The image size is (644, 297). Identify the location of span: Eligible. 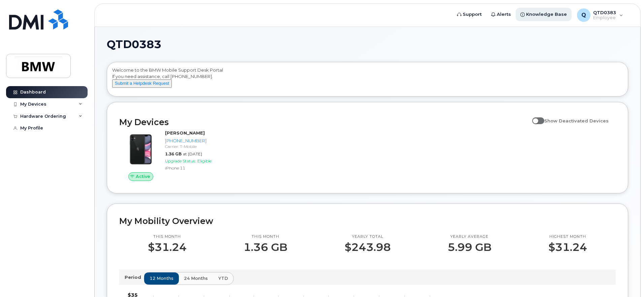
(204, 161).